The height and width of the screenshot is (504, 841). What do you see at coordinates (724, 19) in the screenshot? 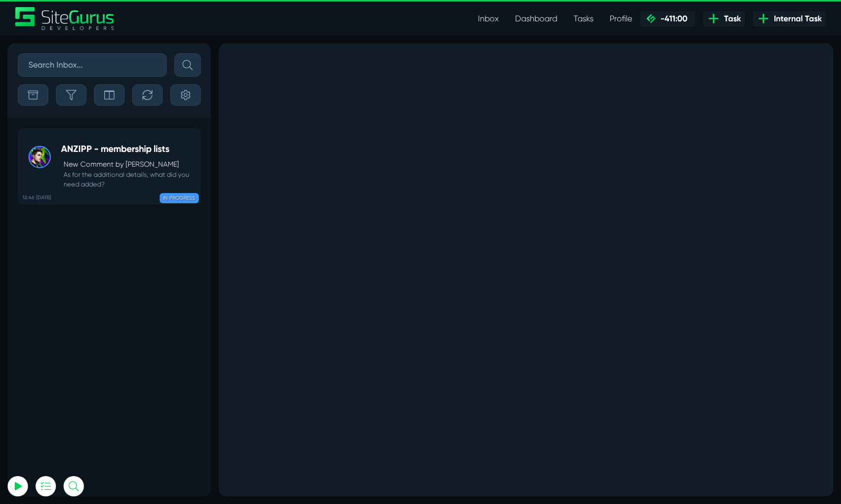
I see `a: Task` at bounding box center [724, 19].